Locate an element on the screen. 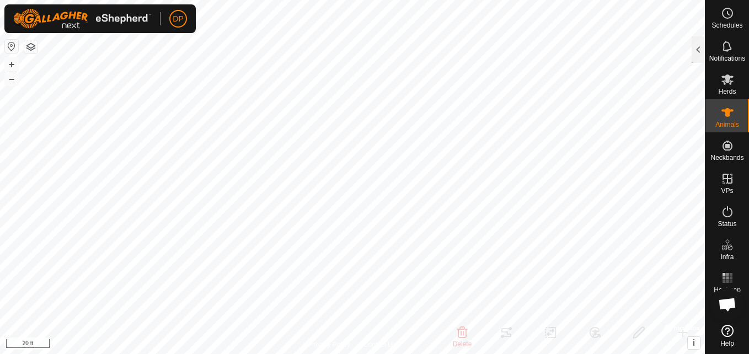  a: Contact Us is located at coordinates (379, 345).